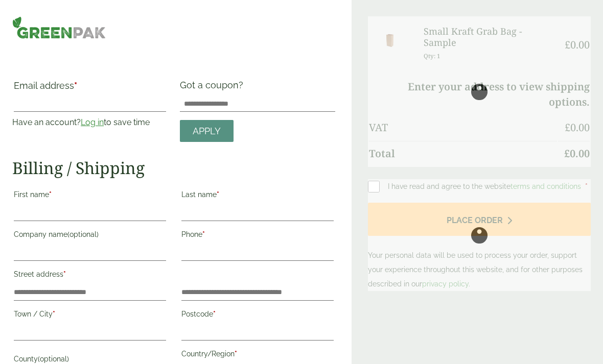 Image resolution: width=603 pixels, height=364 pixels. Describe the element at coordinates (213, 87) in the screenshot. I see `label: Got a coupon?` at that location.